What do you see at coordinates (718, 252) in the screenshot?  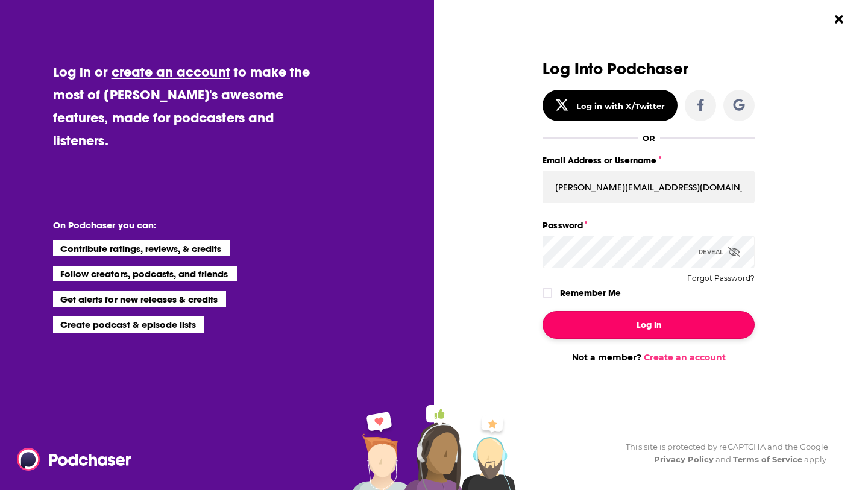 I see `div: Reveal` at bounding box center [718, 252].